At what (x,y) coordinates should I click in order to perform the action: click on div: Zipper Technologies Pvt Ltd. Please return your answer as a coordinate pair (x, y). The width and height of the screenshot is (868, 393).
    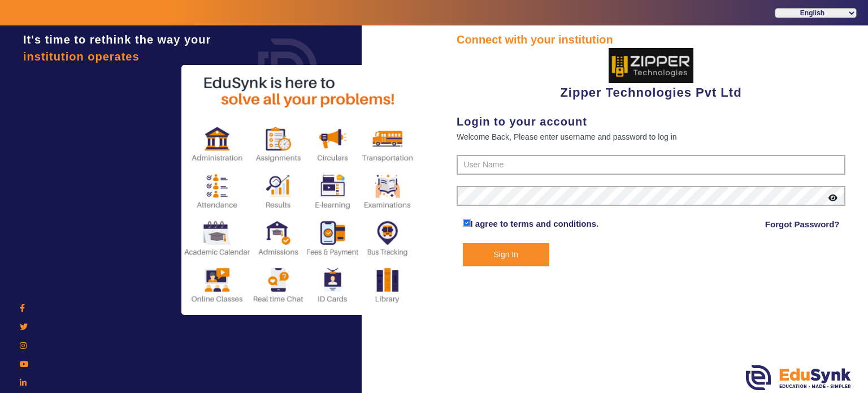
    Looking at the image, I should click on (651, 75).